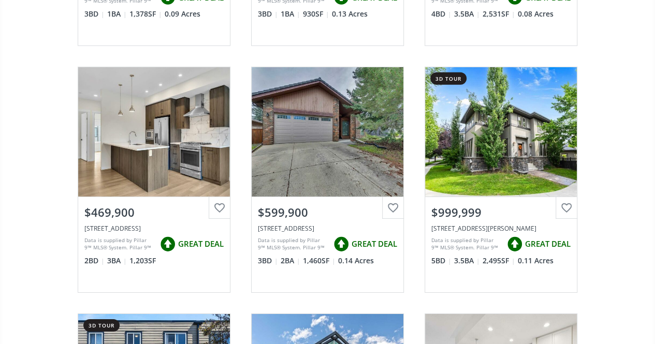 The image size is (655, 344). What do you see at coordinates (501, 212) in the screenshot?
I see `div: $999,999` at bounding box center [501, 212].